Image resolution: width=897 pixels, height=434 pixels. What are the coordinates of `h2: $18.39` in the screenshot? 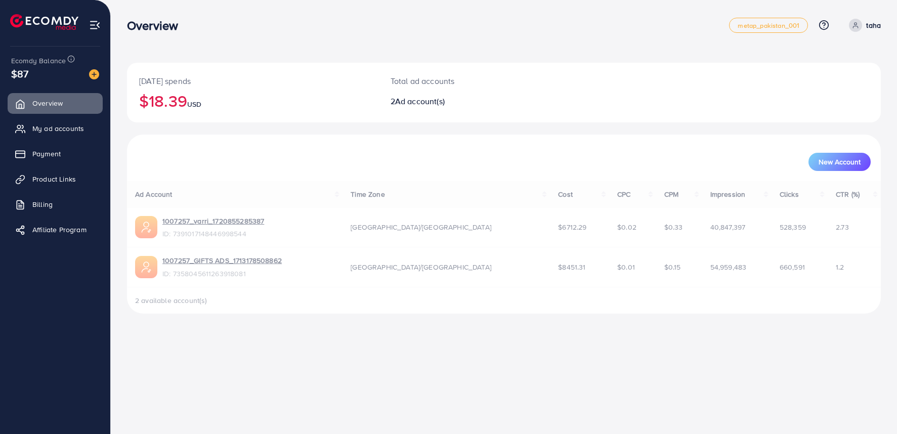 It's located at (252, 101).